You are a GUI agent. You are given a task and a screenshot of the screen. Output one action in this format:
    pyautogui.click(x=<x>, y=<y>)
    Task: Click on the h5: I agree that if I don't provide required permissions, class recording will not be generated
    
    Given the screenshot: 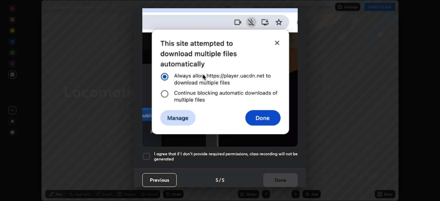 What is the action you would take?
    pyautogui.click(x=226, y=156)
    